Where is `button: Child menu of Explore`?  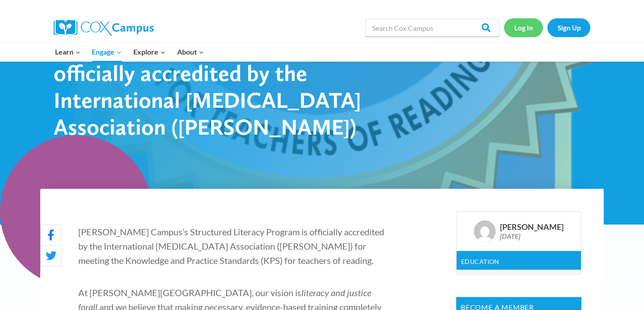
button: Child menu of Explore is located at coordinates (150, 52).